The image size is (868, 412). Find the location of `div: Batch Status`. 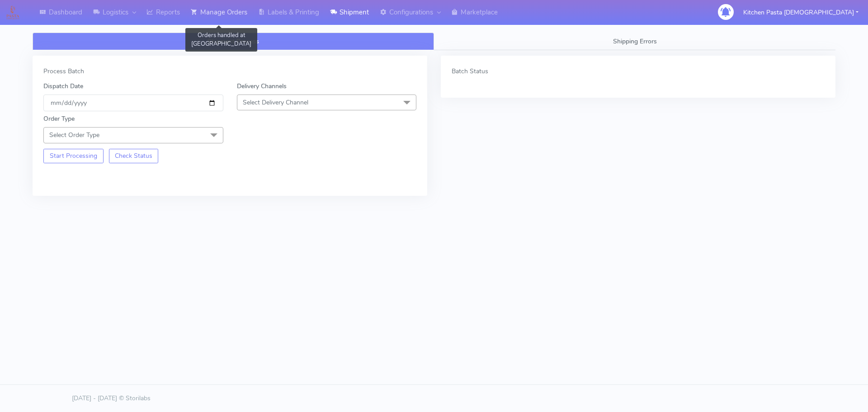

div: Batch Status is located at coordinates (638, 71).